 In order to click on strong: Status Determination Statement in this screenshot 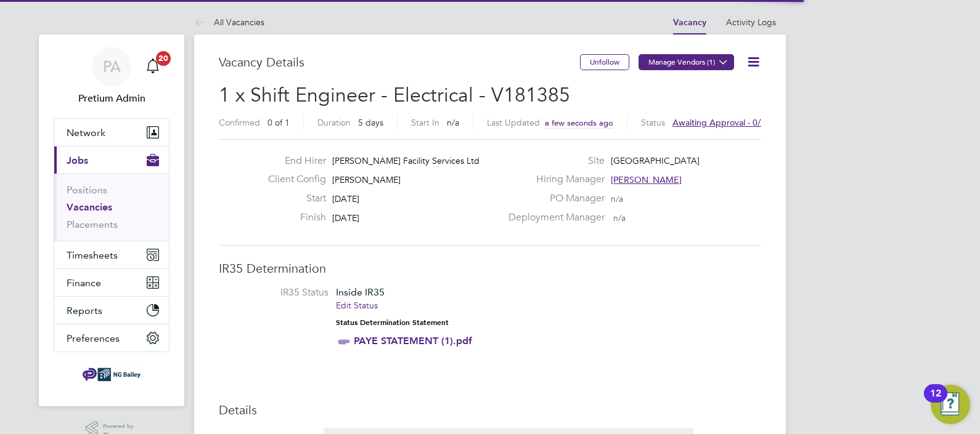, I will do `click(392, 322)`.